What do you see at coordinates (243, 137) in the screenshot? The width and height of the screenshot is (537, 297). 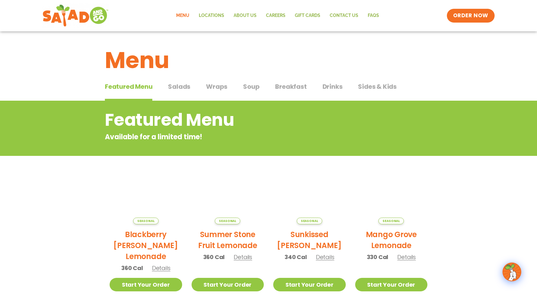 I see `p: Available for a limited time!` at bounding box center [243, 137].